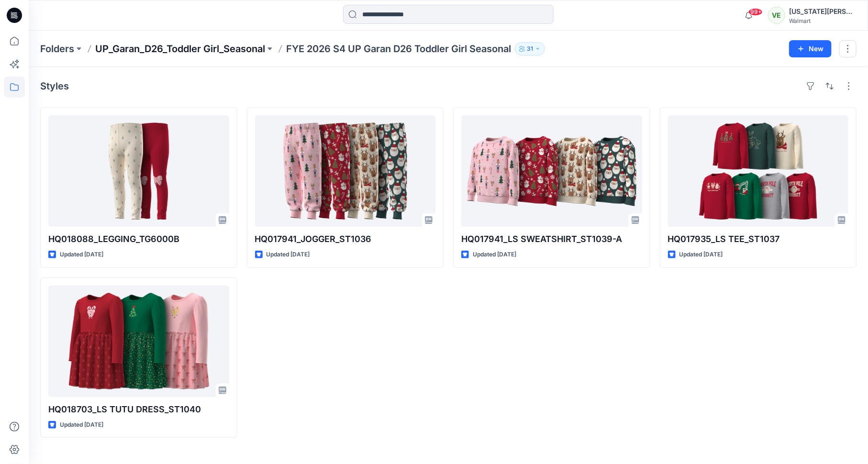 The image size is (868, 464). What do you see at coordinates (759, 239) in the screenshot?
I see `p: HQ017935_LS TEE_ST1037` at bounding box center [759, 239].